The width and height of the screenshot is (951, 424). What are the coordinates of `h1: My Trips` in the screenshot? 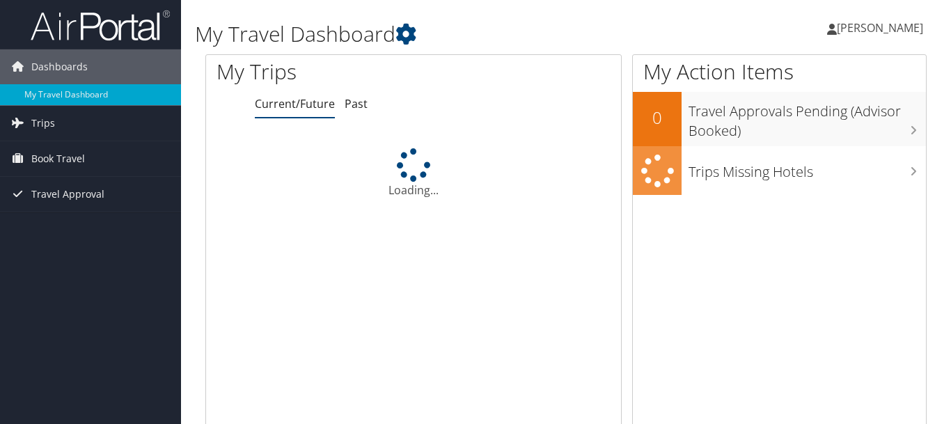 It's located at (327, 72).